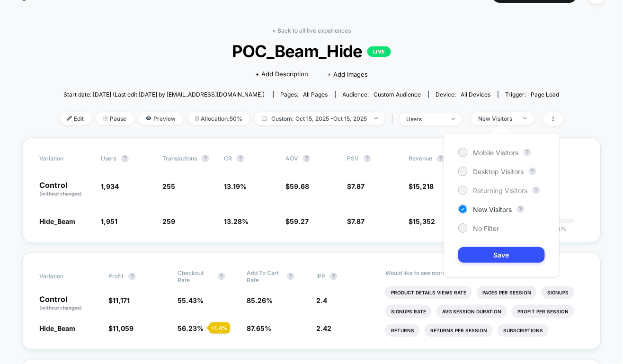  I want to click on span: Returning Visitors, so click(500, 190).